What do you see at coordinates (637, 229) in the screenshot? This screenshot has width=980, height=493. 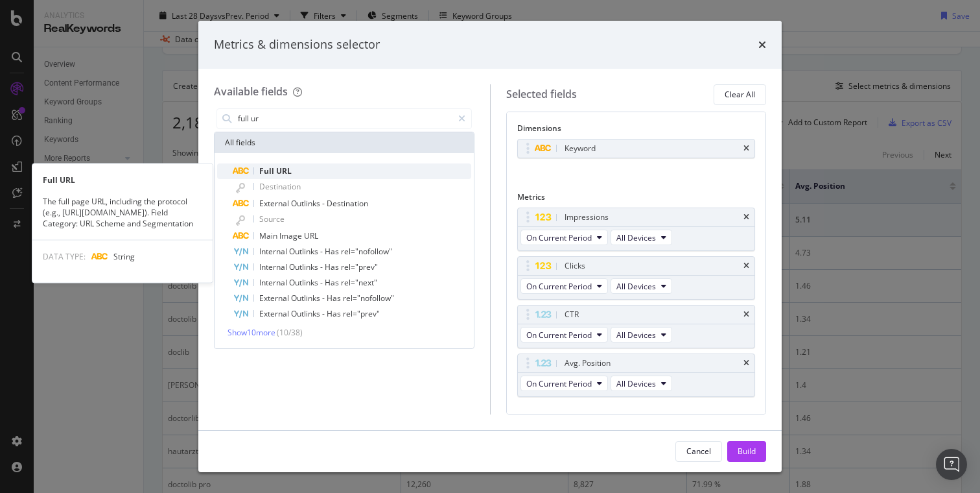 I see `div: ImpressionstimesOn Current PeriodAll Devices` at bounding box center [637, 229].